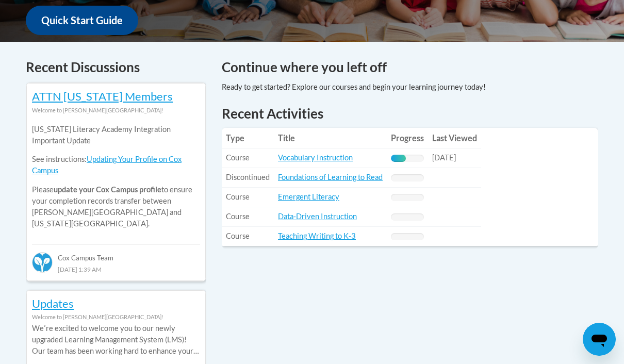 The image size is (624, 364). I want to click on a: Data-Driven Instruction, so click(318, 216).